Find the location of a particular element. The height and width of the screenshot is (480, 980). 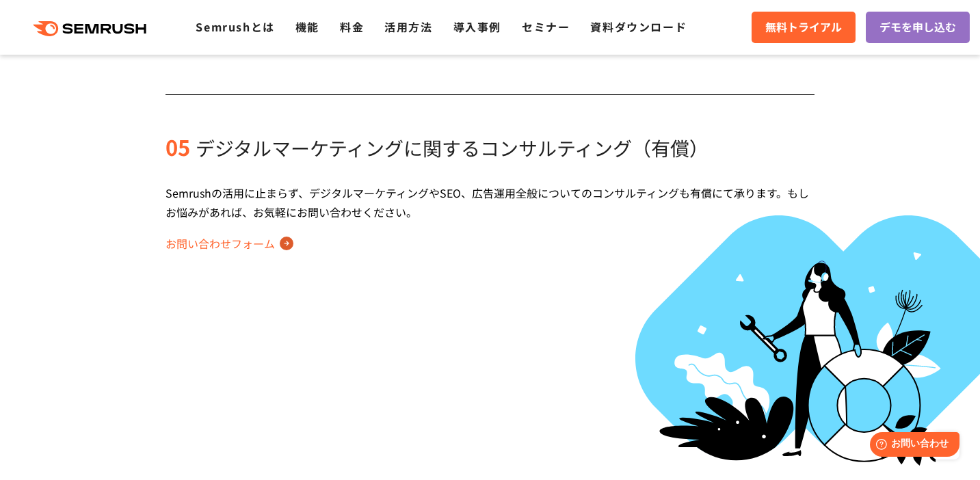

a: 活用方法 is located at coordinates (408, 26).